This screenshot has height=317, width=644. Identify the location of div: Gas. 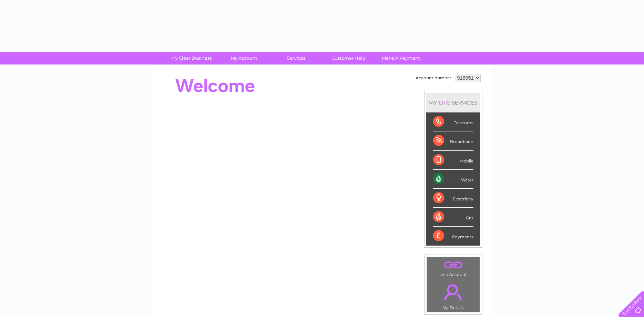
(453, 217).